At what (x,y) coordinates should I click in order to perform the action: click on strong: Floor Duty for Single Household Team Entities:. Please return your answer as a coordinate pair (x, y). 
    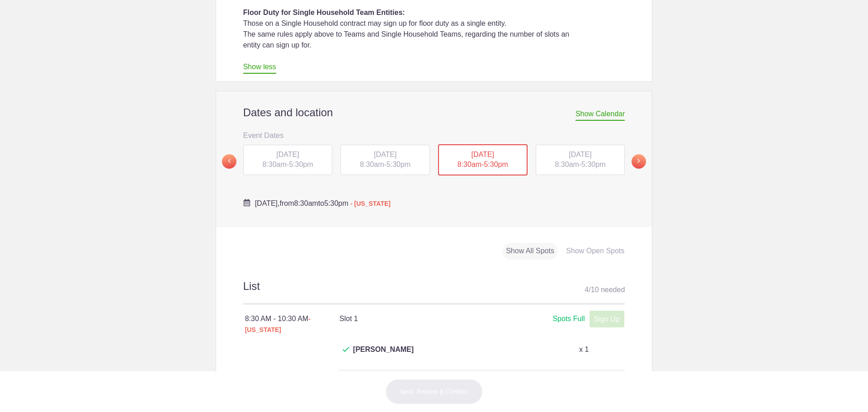
    Looking at the image, I should click on (324, 12).